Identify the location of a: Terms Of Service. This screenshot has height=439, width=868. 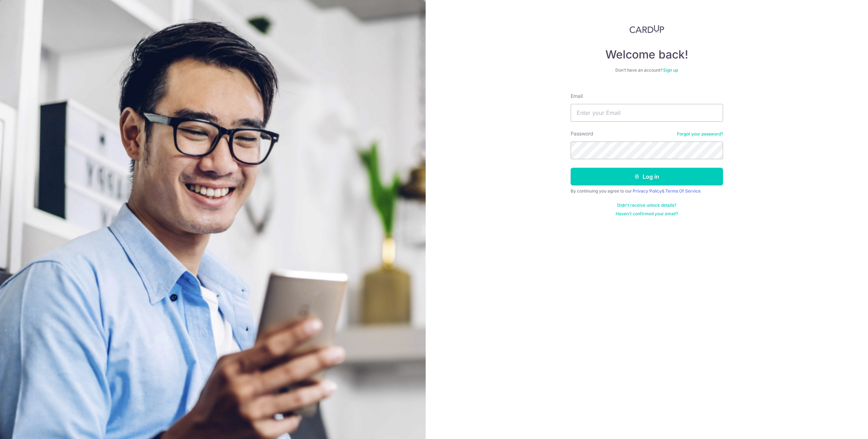
(684, 191).